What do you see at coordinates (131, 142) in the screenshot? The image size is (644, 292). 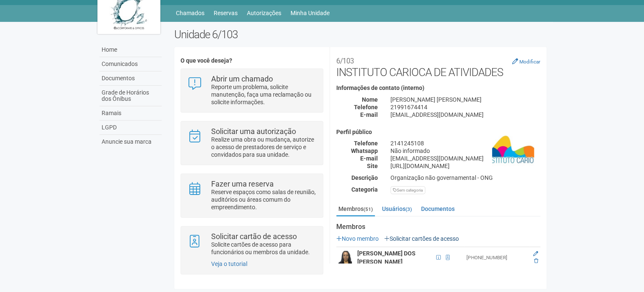 I see `a: Anuncie sua marca` at bounding box center [131, 142].